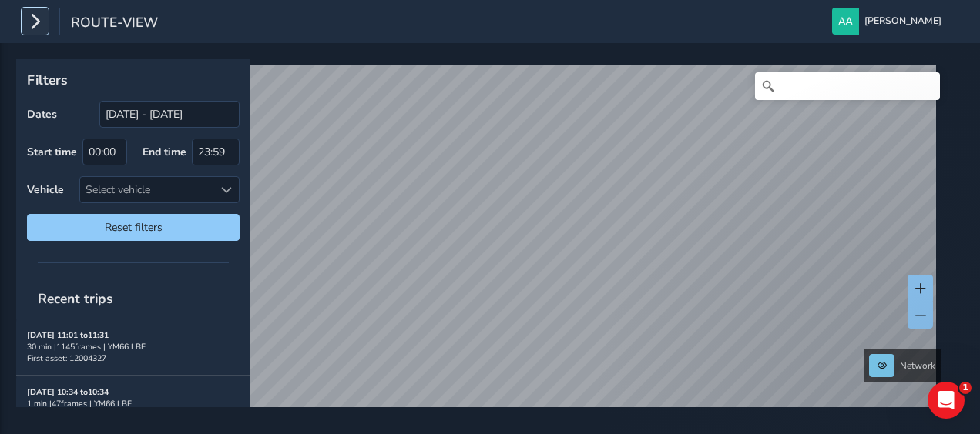 The height and width of the screenshot is (434, 980). Describe the element at coordinates (164, 152) in the screenshot. I see `label: End time` at that location.